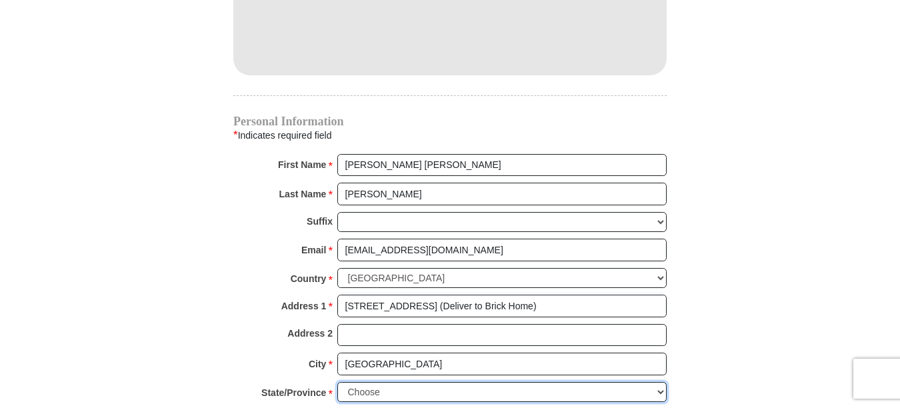  Describe the element at coordinates (309, 279) in the screenshot. I see `strong: Country` at that location.